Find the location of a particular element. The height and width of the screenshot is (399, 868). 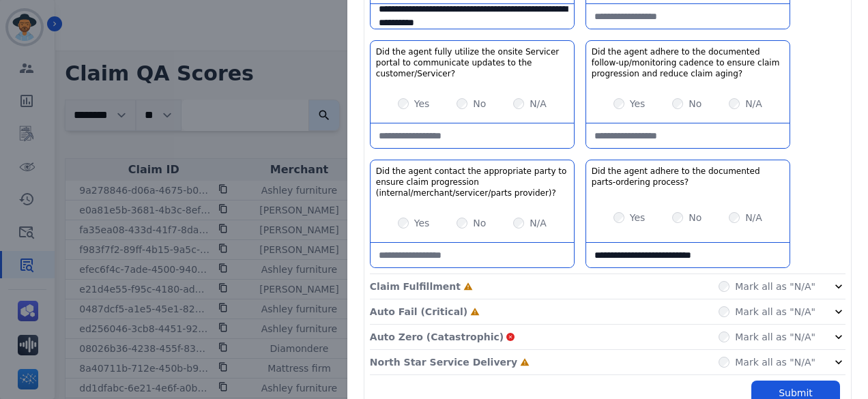

h3: Did the agent adhere to the documented follow-up/monitoring cadence to ensure claim progression a... is located at coordinates (688, 63).